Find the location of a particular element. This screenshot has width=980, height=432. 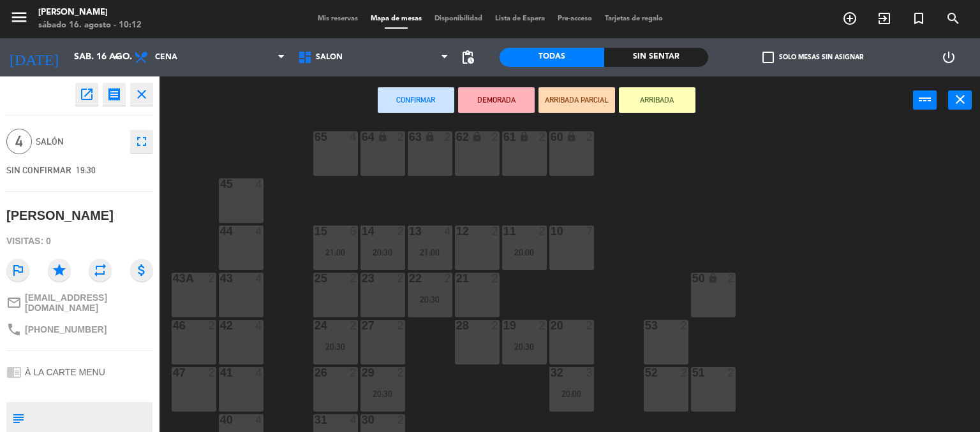

div: 10 is located at coordinates (551, 232).